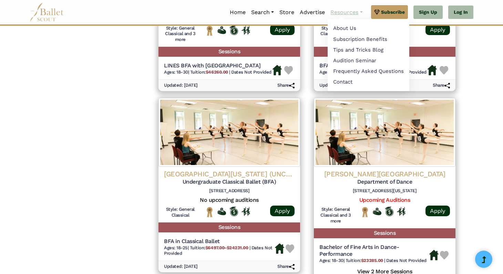  Describe the element at coordinates (335, 34) in the screenshot. I see `h6: Style: General Classical and 2 more` at that location.